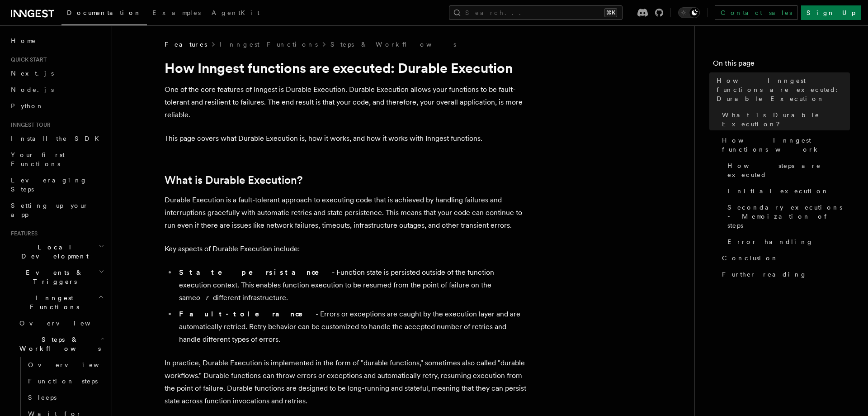  Describe the element at coordinates (345, 213) in the screenshot. I see `p: Durable Execution is a fault-tolerant approach to executing code that is achieved by handling fai...` at that location.